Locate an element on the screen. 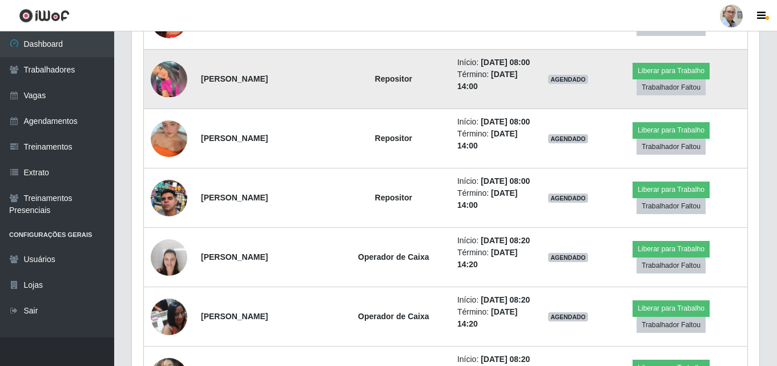 The width and height of the screenshot is (777, 366). img: 1655230904853.jpeg is located at coordinates (169, 257).